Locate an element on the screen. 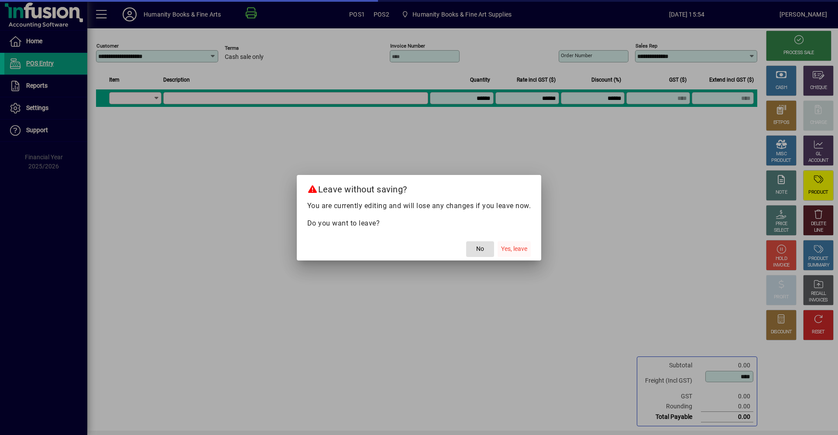 Image resolution: width=838 pixels, height=435 pixels. h2: Leave without saving? is located at coordinates (419, 188).